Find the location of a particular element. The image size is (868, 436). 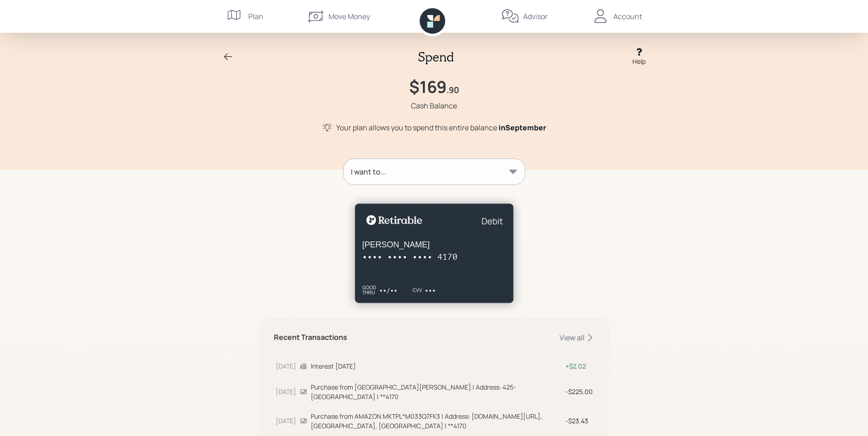

h1: $169 is located at coordinates (428, 87).